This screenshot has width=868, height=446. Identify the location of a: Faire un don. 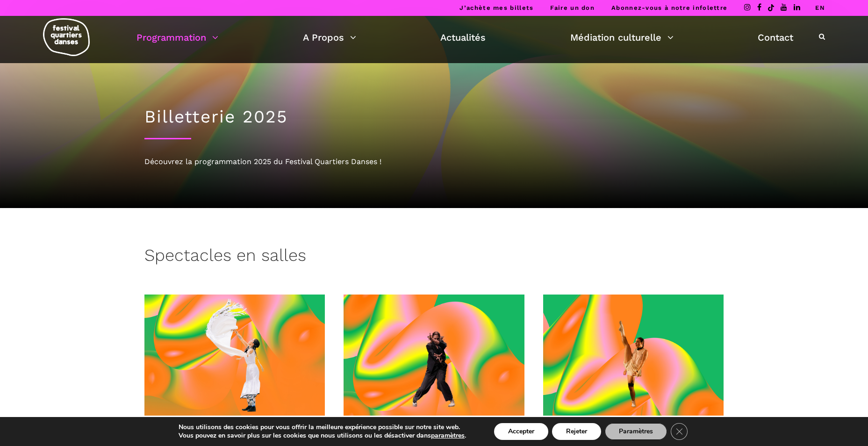
(572, 7).